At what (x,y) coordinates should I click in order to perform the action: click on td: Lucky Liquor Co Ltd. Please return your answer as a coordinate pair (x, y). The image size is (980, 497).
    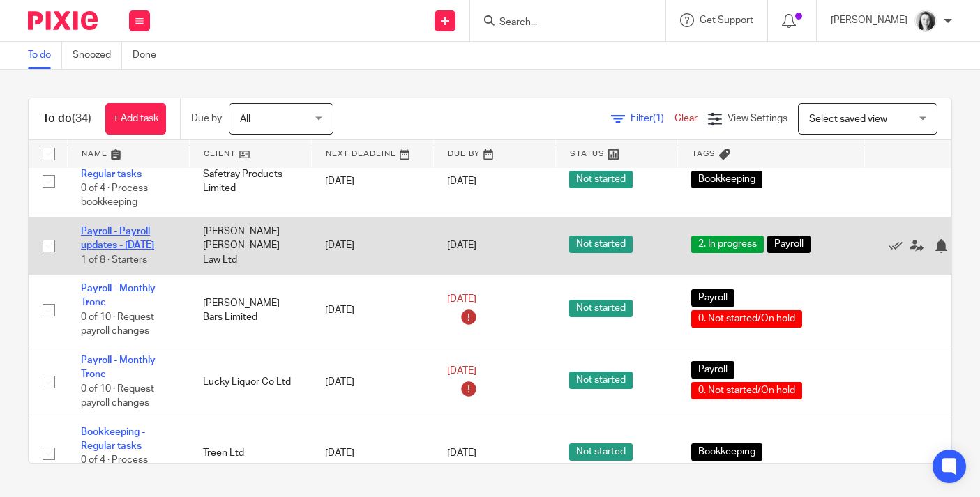
    Looking at the image, I should click on (249, 381).